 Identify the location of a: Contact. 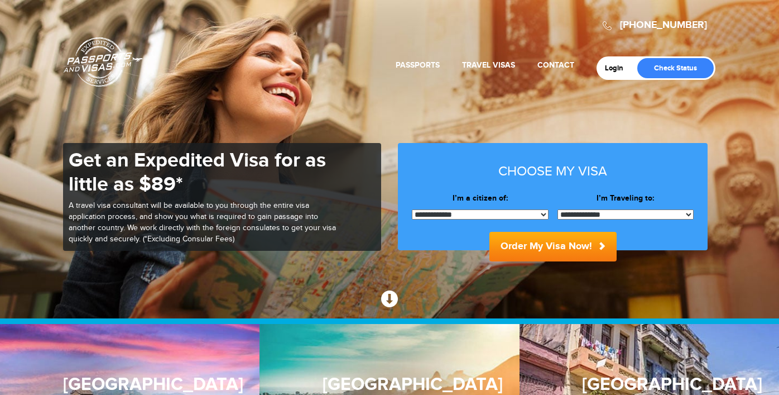
(556, 65).